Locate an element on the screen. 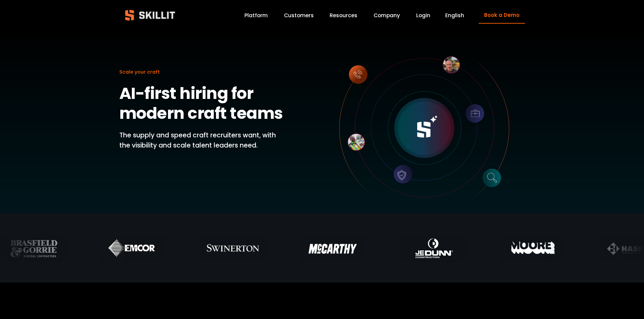  img: Skillit is located at coordinates (150, 15).